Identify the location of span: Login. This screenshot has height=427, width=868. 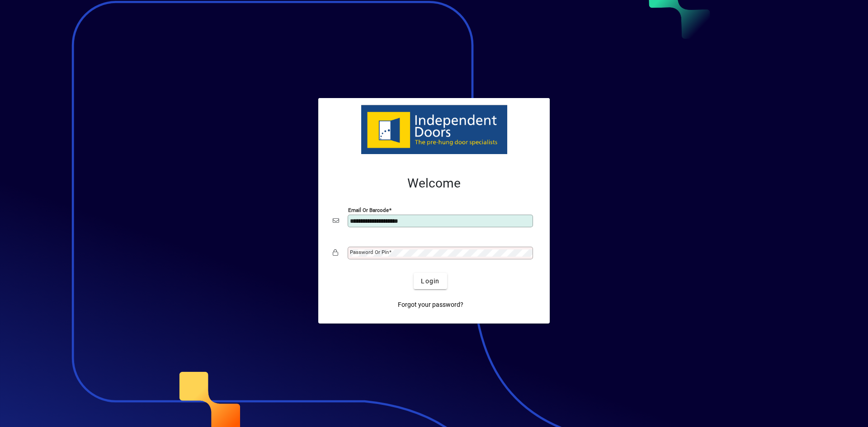
(430, 282).